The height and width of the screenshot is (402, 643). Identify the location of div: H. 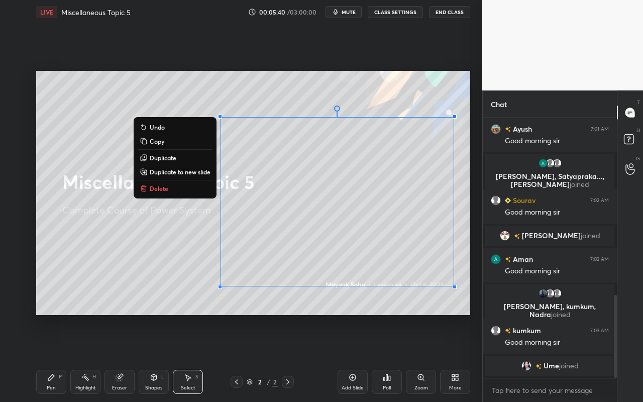
(94, 377).